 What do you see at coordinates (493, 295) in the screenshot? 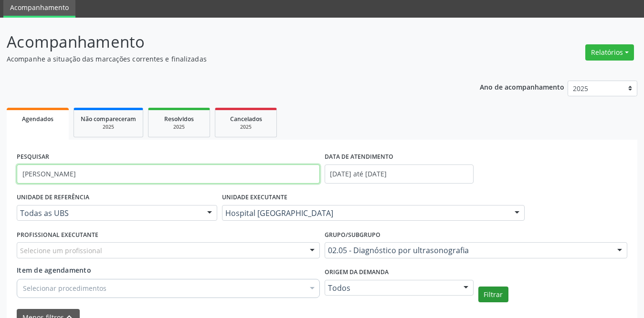
I see `button: Filtrar` at bounding box center [493, 295].